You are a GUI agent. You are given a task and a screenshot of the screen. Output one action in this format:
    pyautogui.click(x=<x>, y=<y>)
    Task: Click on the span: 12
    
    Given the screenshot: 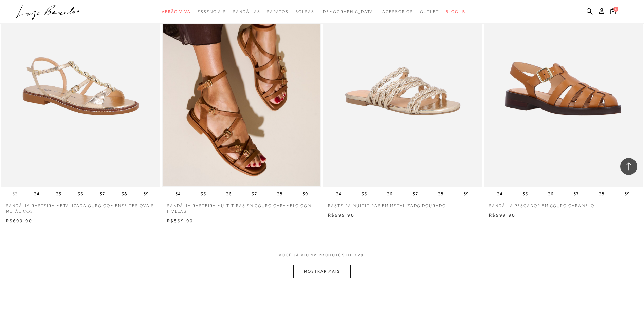 What is the action you would take?
    pyautogui.click(x=314, y=258)
    